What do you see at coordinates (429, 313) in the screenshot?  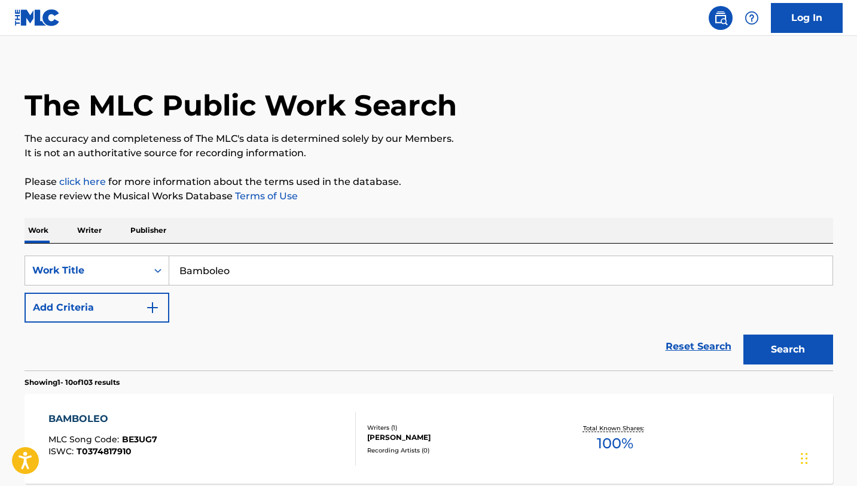 I see `form: Search Form` at bounding box center [429, 313].